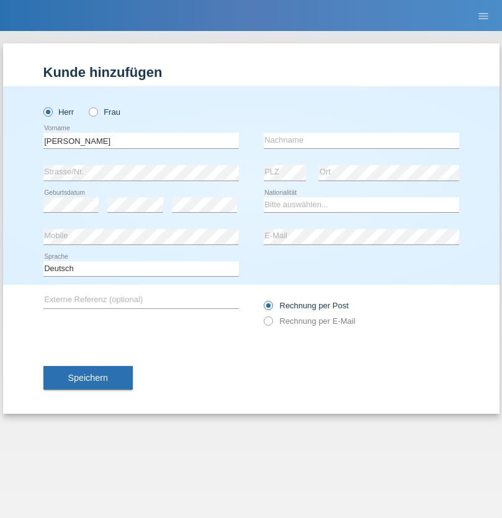 This screenshot has width=502, height=518. I want to click on a: menu, so click(484, 16).